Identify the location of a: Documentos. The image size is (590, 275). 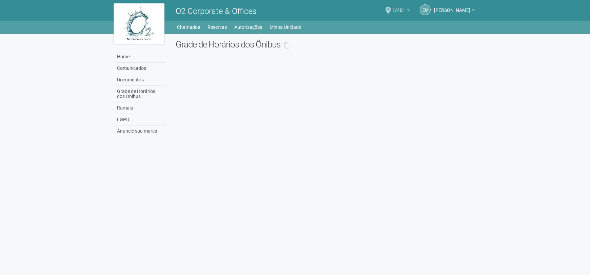
(140, 80).